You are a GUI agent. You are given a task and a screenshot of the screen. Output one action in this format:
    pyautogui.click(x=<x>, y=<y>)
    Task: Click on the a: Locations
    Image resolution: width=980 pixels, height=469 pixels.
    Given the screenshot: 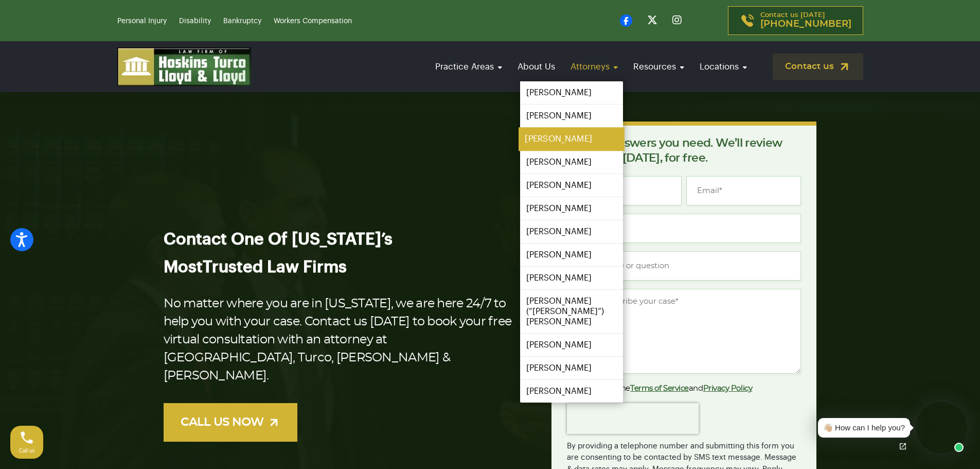 What is the action you would take?
    pyautogui.click(x=723, y=66)
    